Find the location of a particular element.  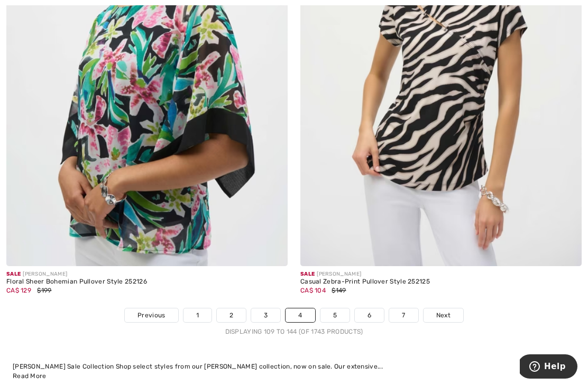

div: Floral Sheer Bohemian Pullover Style 252126 is located at coordinates (147, 282).